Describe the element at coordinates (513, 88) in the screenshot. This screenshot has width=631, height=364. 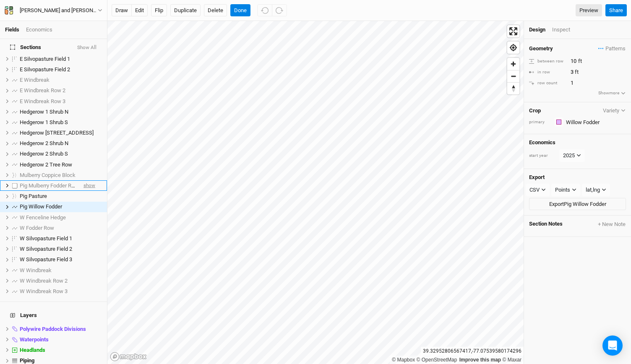
I see `button: Reset bearing to north` at that location.